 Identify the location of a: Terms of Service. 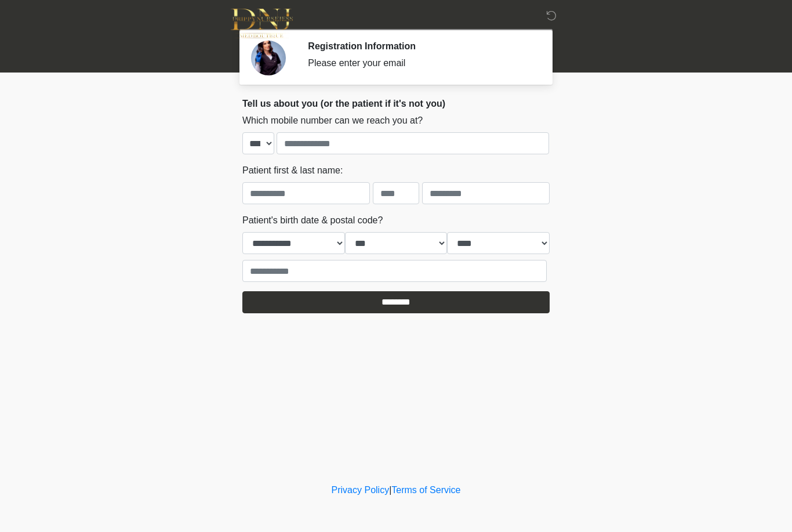
(426, 489).